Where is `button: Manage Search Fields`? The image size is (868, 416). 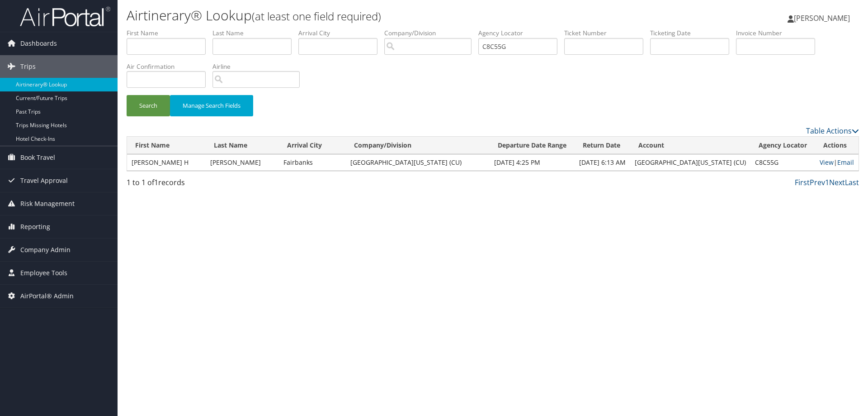
button: Manage Search Fields is located at coordinates (212, 106).